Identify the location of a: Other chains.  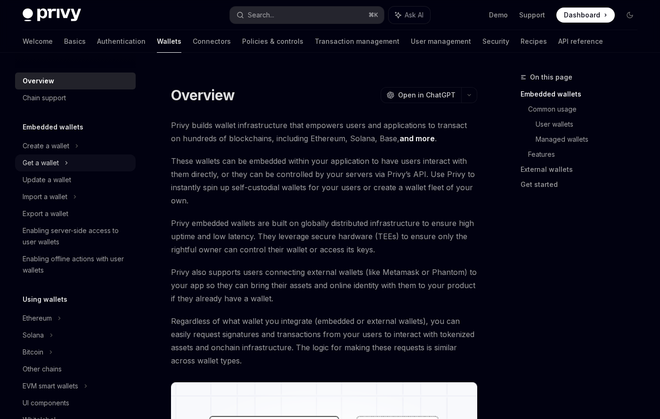
(75, 369).